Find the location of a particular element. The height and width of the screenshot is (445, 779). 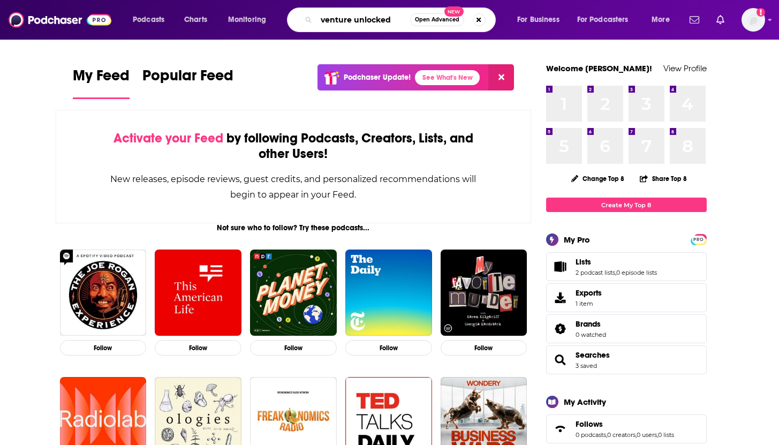

a: 0 users is located at coordinates (647, 435).